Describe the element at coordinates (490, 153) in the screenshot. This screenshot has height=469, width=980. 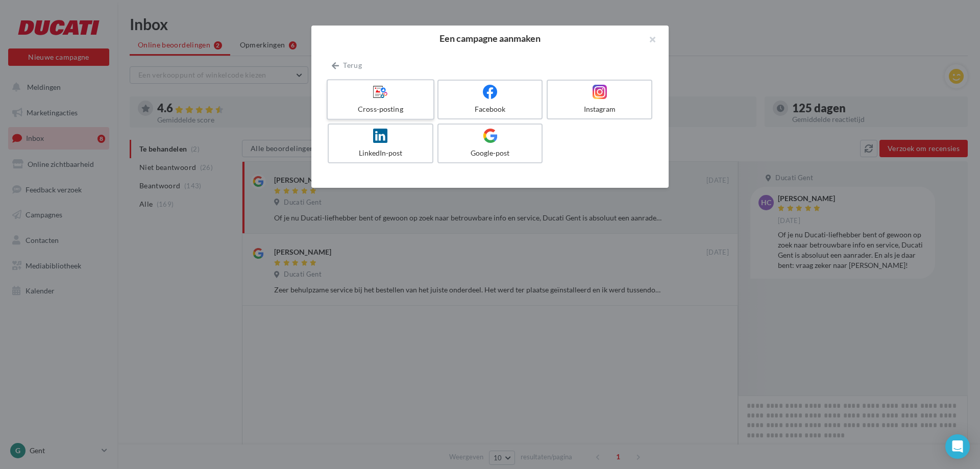
I see `div: Google-post` at that location.